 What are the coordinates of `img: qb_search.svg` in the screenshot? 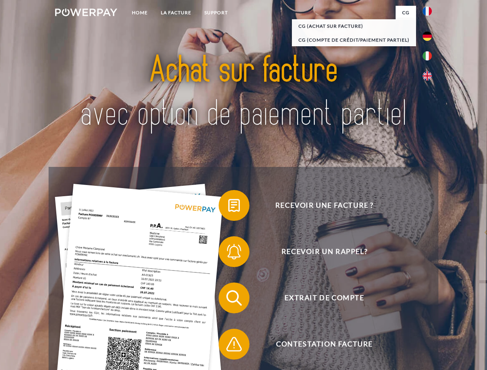 It's located at (234, 298).